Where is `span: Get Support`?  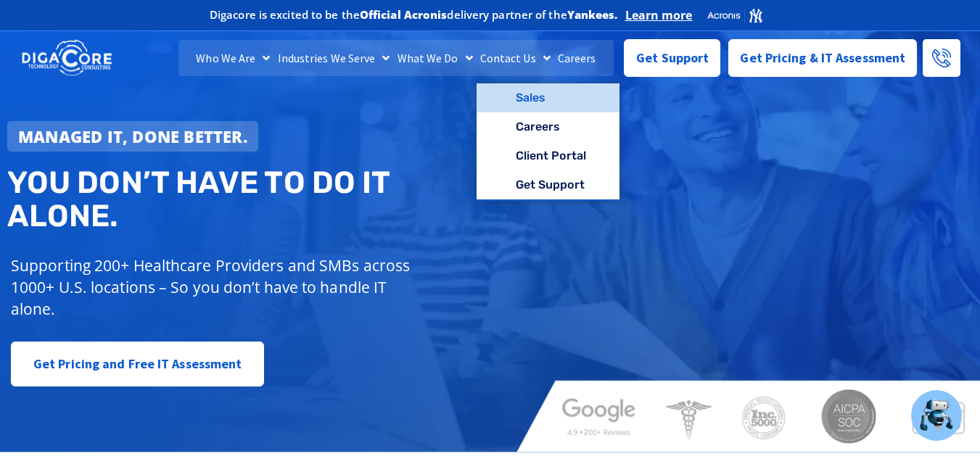
span: Get Support is located at coordinates (673, 58).